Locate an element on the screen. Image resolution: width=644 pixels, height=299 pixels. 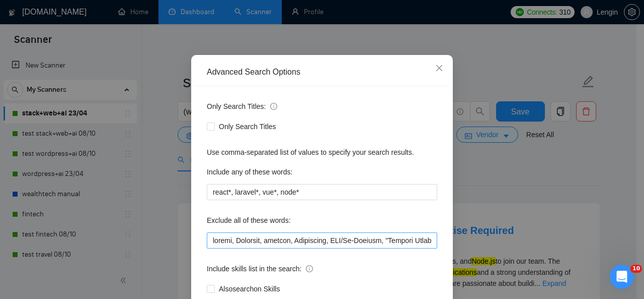
span: 10 is located at coordinates (636, 269).